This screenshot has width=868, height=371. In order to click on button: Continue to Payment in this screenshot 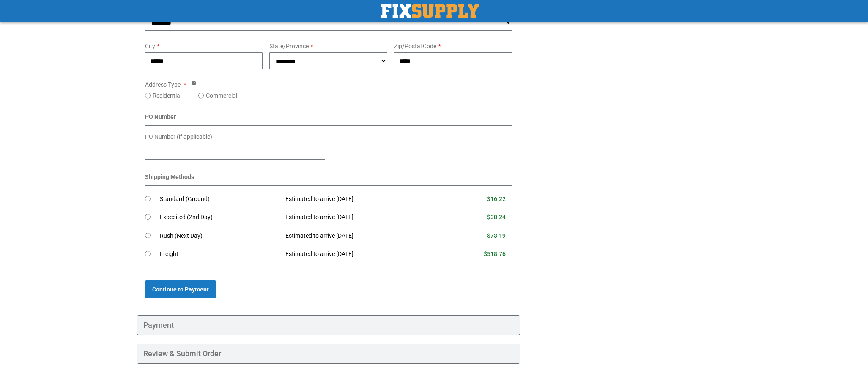, I will do `click(180, 289)`.